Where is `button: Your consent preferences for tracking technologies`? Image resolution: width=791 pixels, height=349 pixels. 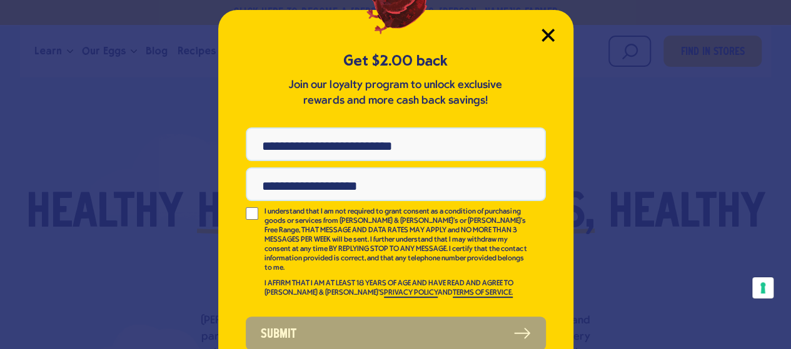
button: Your consent preferences for tracking technologies is located at coordinates (762, 288).